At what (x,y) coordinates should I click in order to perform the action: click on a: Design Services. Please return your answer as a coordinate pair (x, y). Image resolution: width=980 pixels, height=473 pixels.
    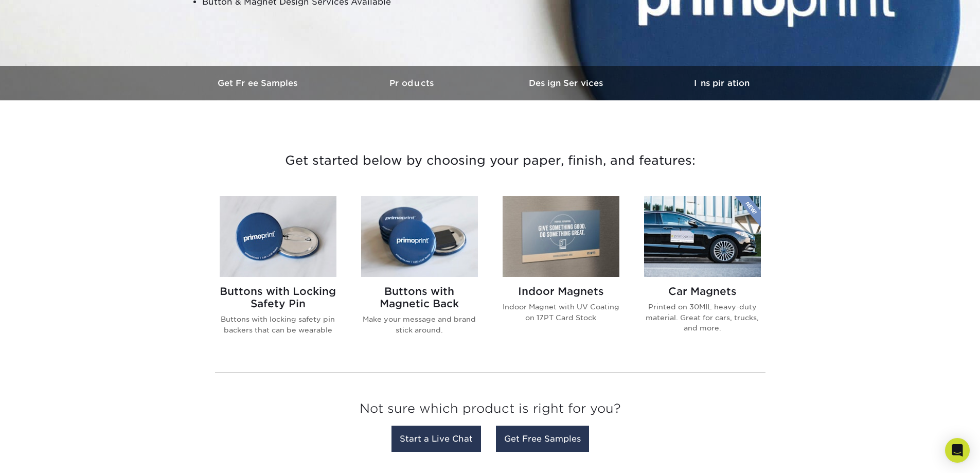
    Looking at the image, I should click on (567, 83).